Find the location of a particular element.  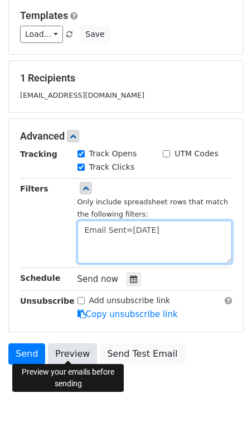

a: Send is located at coordinates (27, 354).